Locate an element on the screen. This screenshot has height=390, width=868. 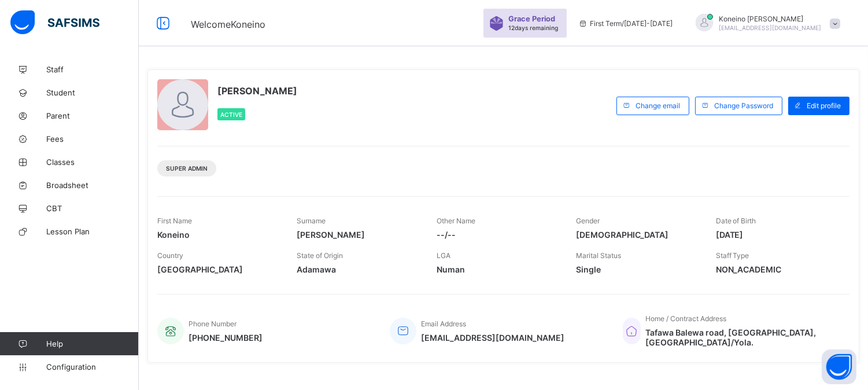
span: Staff is located at coordinates (93, 69).